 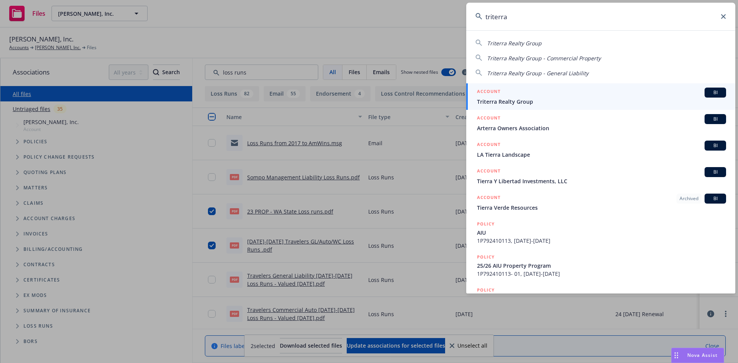 What do you see at coordinates (602, 128) in the screenshot?
I see `span: Arterra Owners Association` at bounding box center [602, 128].